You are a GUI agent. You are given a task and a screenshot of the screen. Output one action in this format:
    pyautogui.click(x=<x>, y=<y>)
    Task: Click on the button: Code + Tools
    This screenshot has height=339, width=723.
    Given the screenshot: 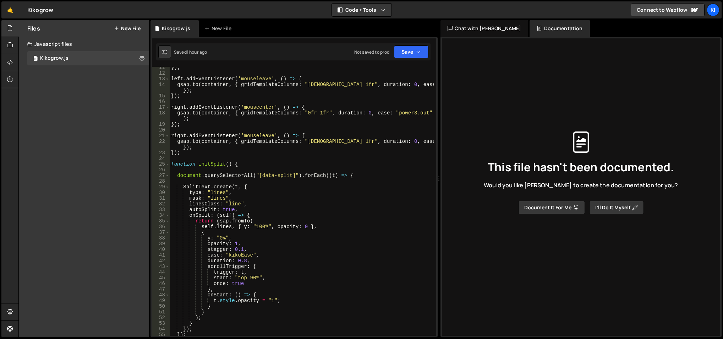 What is the action you would take?
    pyautogui.click(x=362, y=10)
    